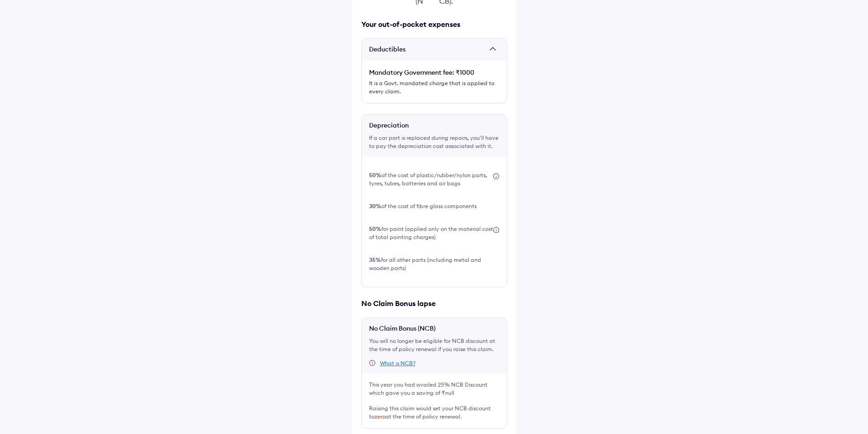 The width and height of the screenshot is (868, 434). Describe the element at coordinates (434, 72) in the screenshot. I see `div: Mandatory Government fee: ₹1000` at that location.